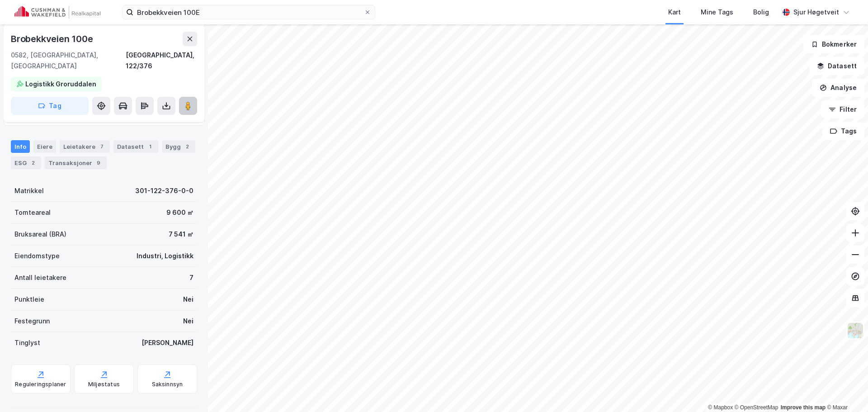  I want to click on div: Industri, Logistikk, so click(165, 256).